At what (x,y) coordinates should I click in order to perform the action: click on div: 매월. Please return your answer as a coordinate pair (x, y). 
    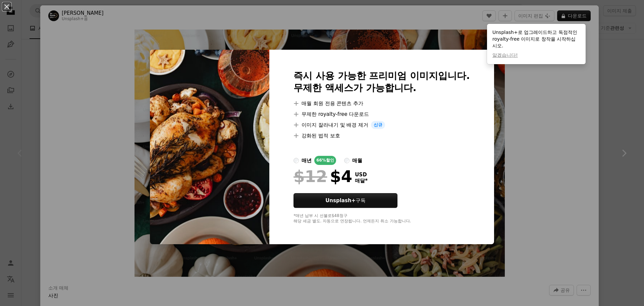
    Looking at the image, I should click on (357, 161).